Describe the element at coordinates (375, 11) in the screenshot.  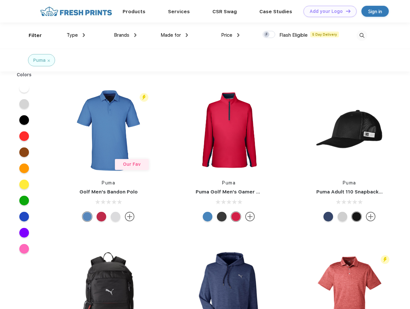
I see `div: Sign in` at that location.